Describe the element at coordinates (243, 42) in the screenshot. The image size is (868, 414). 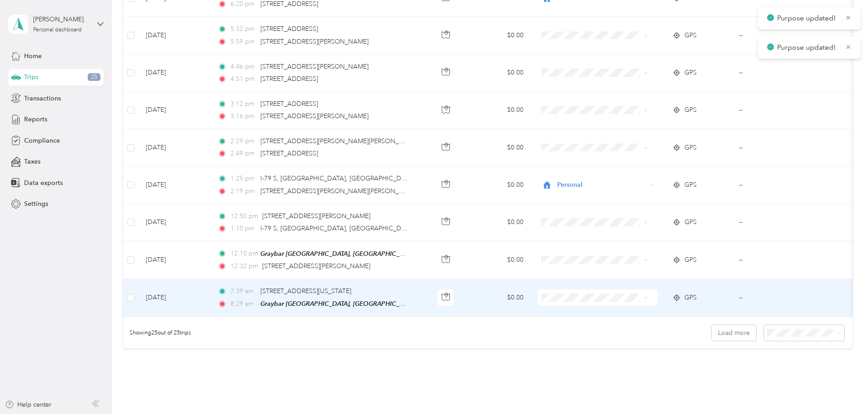
I see `span: 5:59 pm` at that location.